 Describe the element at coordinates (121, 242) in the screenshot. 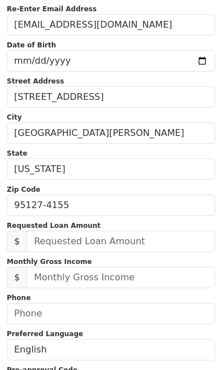

I see `input: Requested Loan Amount` at that location.